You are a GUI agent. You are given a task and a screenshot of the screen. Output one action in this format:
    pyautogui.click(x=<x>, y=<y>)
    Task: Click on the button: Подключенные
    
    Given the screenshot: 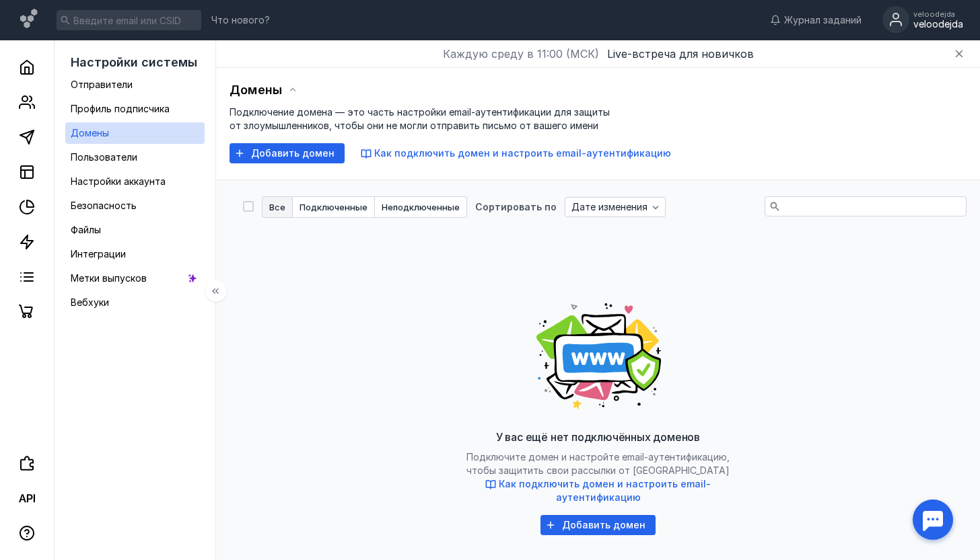 What is the action you would take?
    pyautogui.click(x=334, y=207)
    